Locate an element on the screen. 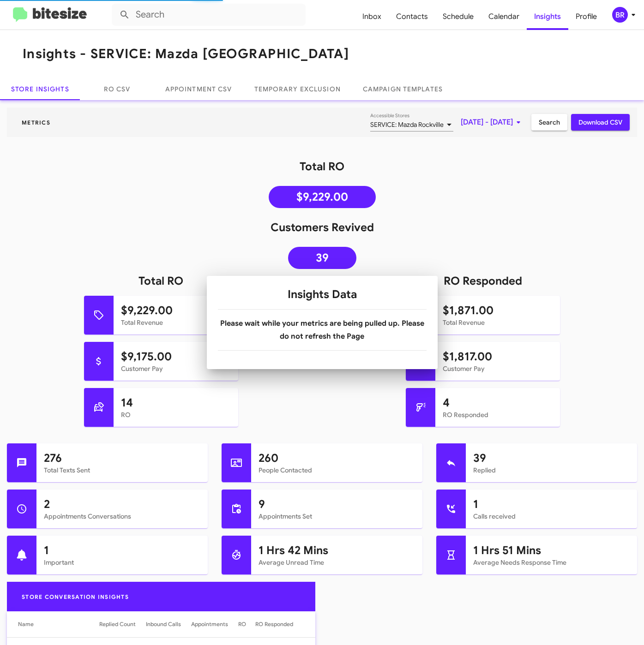 The width and height of the screenshot is (644, 645). span: Calendar is located at coordinates (503, 17).